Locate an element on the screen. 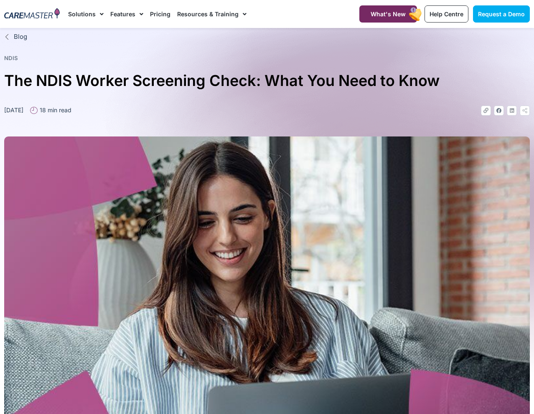 This screenshot has height=414, width=534. a: NDIS is located at coordinates (11, 58).